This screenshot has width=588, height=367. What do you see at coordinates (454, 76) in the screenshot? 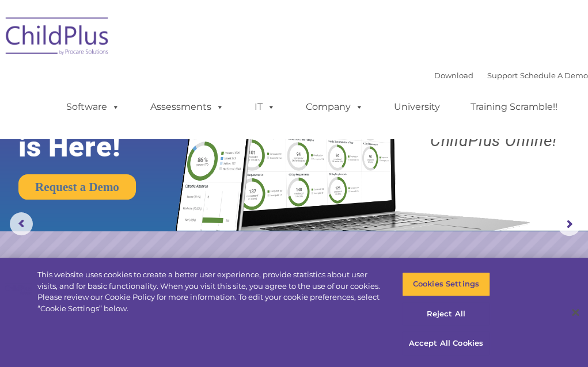
I see `a: Download` at bounding box center [454, 76].